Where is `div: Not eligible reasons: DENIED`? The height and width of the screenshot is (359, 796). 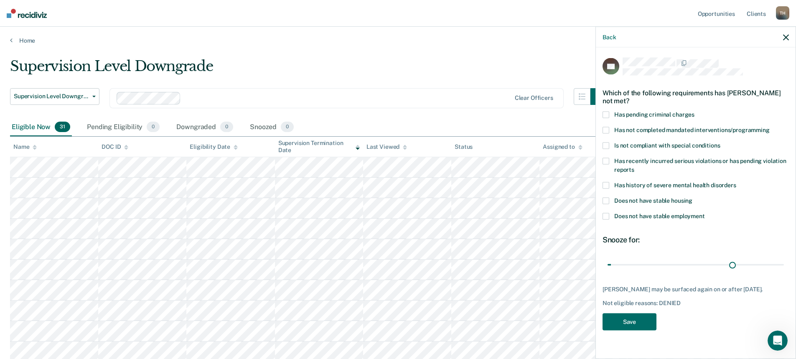 div: Not eligible reasons: DENIED is located at coordinates (696, 303).